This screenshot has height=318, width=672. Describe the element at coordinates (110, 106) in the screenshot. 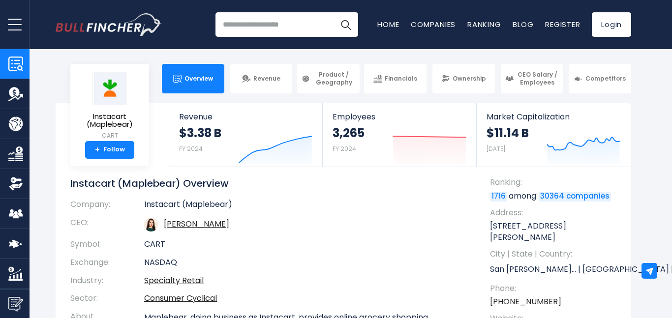

I see `a: Instacart (Maplebear) CART` at that location.